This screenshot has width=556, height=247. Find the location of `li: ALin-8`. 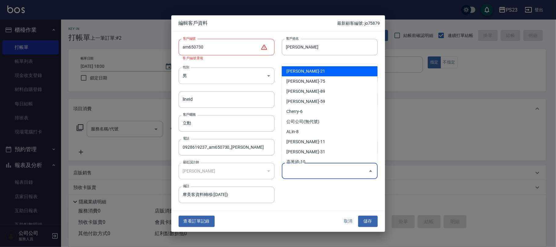

li: ALin-8 is located at coordinates (330, 132).